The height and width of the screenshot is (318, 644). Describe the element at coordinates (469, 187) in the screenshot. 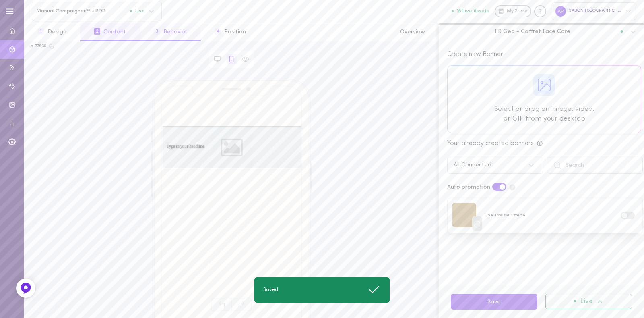

I see `div: Auto promotion` at that location.